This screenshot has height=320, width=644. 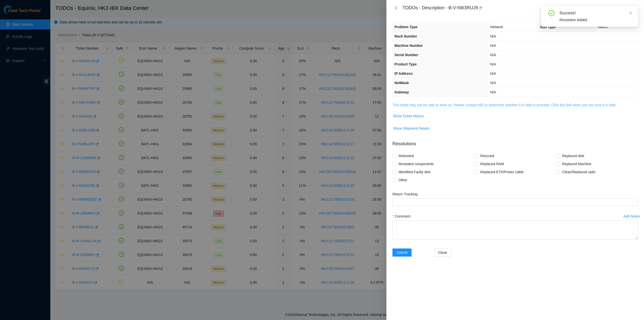 I want to click on label: Return Tracking, so click(x=406, y=194).